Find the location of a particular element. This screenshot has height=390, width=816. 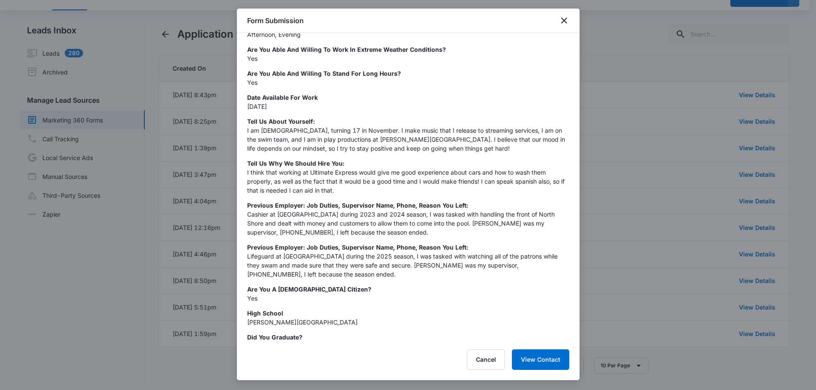

p: Did You Graduate? is located at coordinates (408, 337).